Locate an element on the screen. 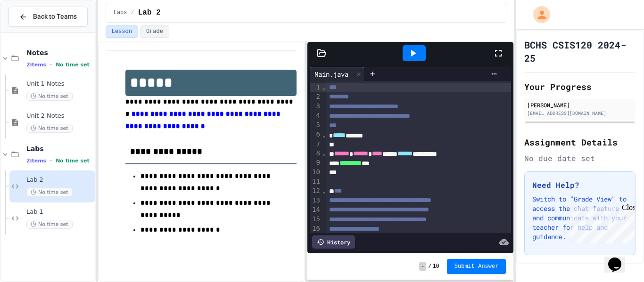 The width and height of the screenshot is (644, 282). div: Chat with us now!Close is located at coordinates (34, 31).